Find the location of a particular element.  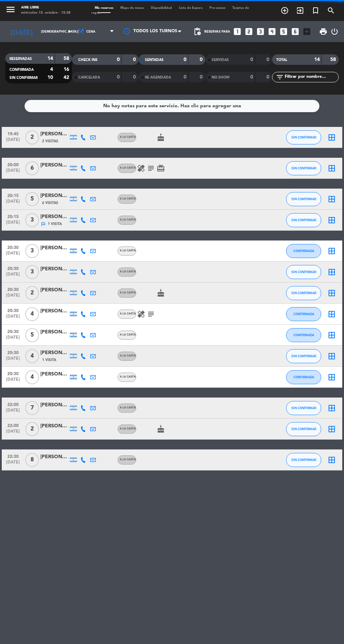

span: 5 is located at coordinates (32, 335).